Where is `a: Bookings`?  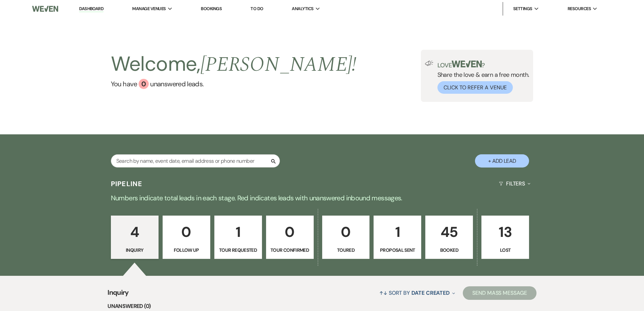 a: Bookings is located at coordinates (211, 8).